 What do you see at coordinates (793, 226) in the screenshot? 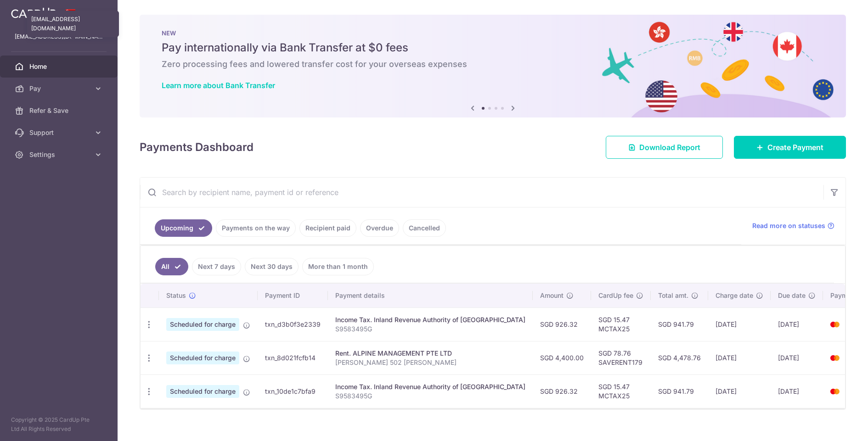
I see `a: Read more on statuses` at bounding box center [793, 226].